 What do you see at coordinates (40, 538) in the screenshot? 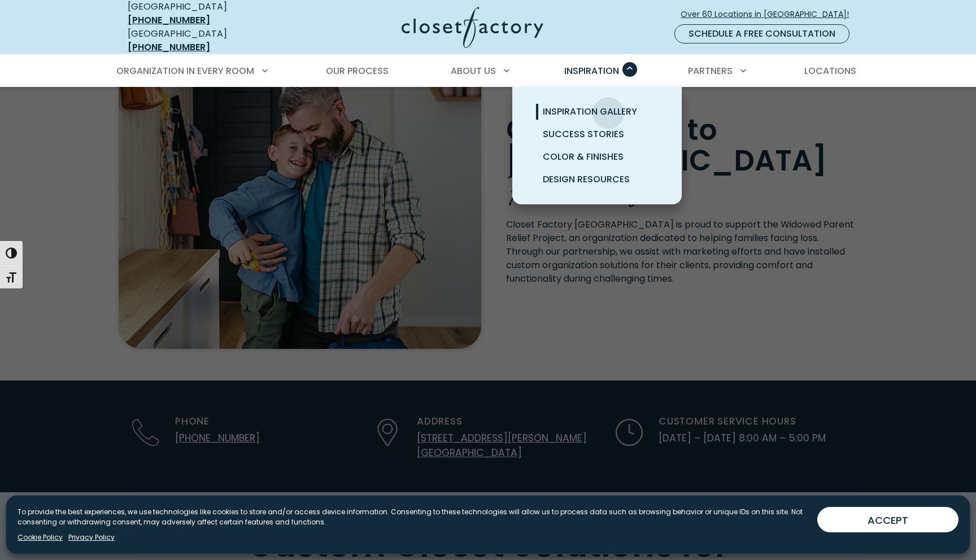
I see `a: Cookie Policy` at bounding box center [40, 538].